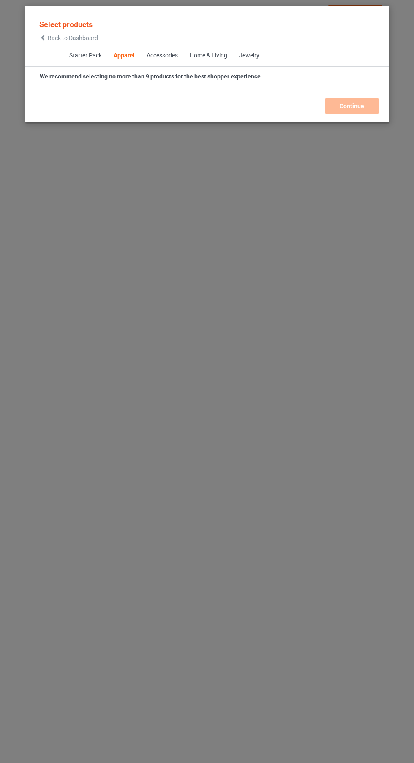  What do you see at coordinates (66, 24) in the screenshot?
I see `span: Select products` at bounding box center [66, 24].